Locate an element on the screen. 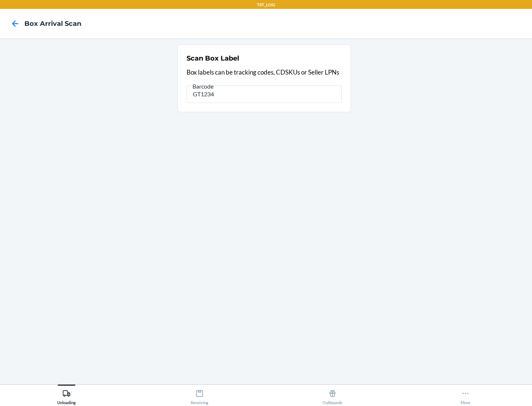  span: Barcode is located at coordinates (203, 87).